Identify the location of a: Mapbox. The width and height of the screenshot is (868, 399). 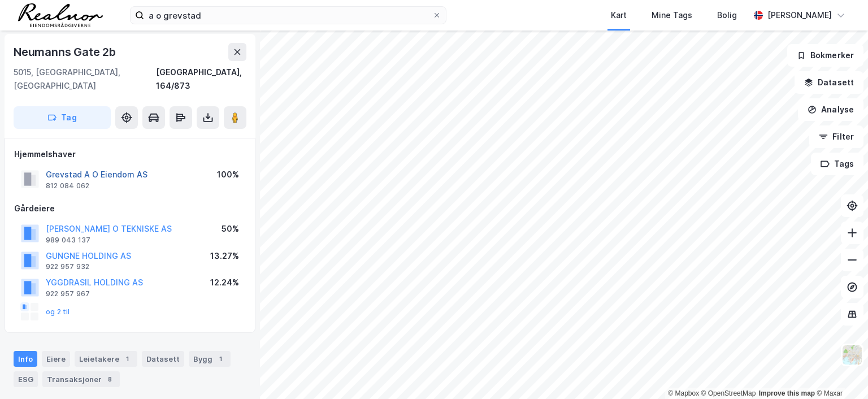
(683, 393).